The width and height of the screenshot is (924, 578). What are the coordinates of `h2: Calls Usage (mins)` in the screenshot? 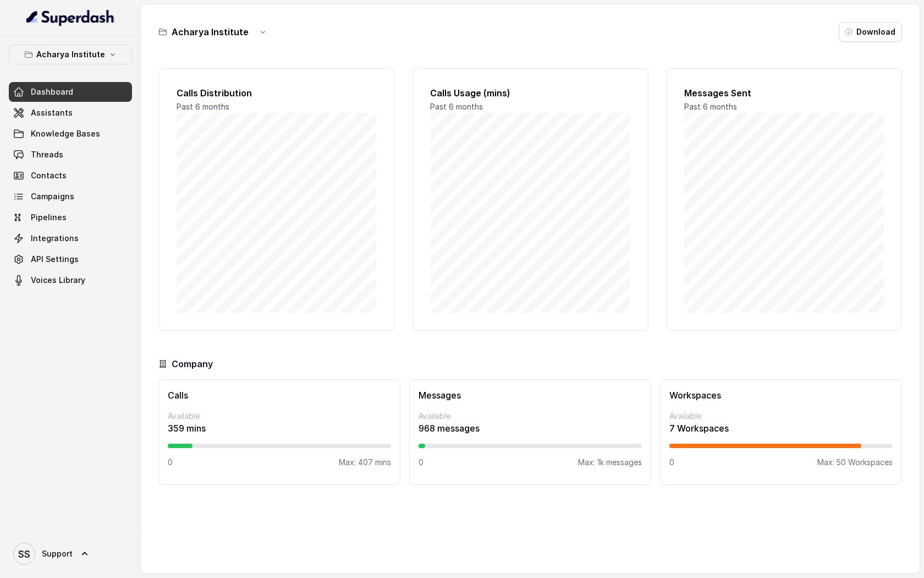 It's located at (529, 93).